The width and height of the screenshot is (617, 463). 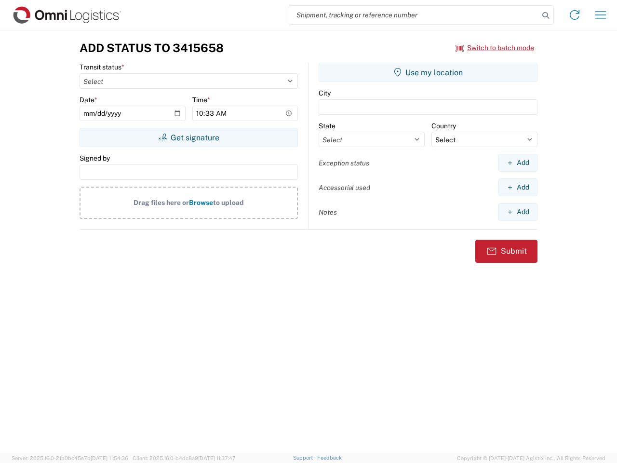 I want to click on button: Get signature, so click(x=189, y=137).